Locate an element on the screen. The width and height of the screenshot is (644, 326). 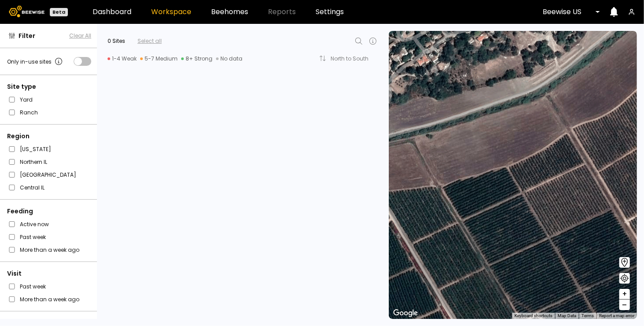
img: Google is located at coordinates (405, 313).